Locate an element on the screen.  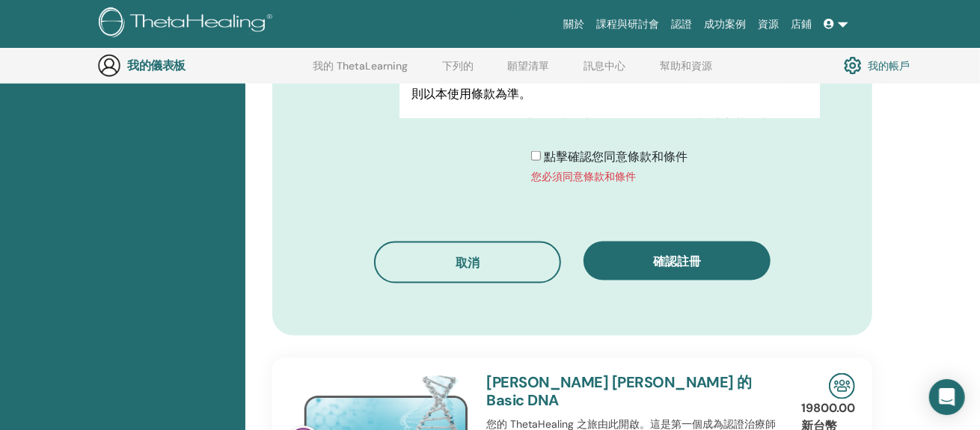
a: 課程與研討會 is located at coordinates (629, 23).